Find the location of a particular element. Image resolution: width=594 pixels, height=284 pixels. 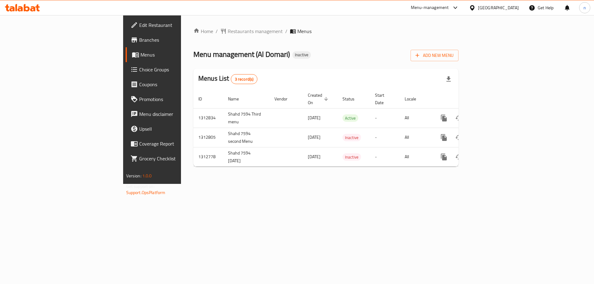

td: Shahd 7594 Third menu is located at coordinates (246, 118).